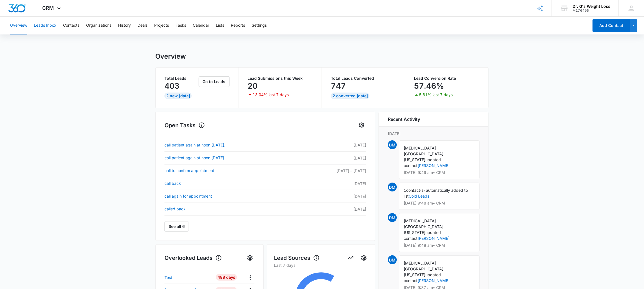 The width and height of the screenshot is (644, 289). Describe the element at coordinates (48, 8) in the screenshot. I see `span: CRM` at that location.